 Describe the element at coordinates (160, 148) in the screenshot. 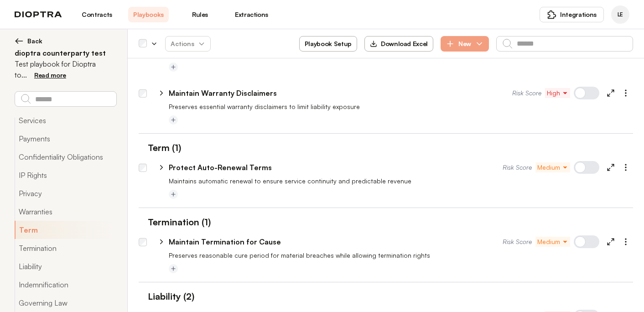

I see `h1: Term (1)` at that location.